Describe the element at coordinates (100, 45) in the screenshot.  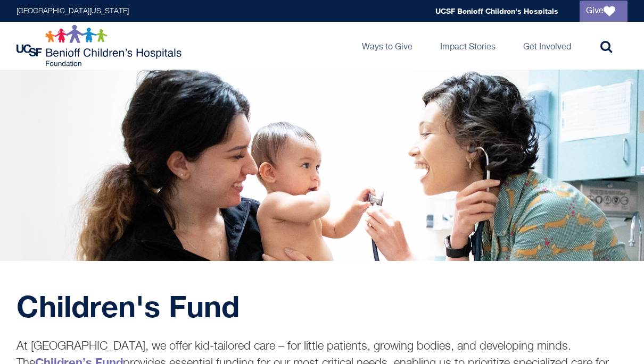
I see `img: Logo for UCSF Benioff Children's Hospitals Foundation` at that location.